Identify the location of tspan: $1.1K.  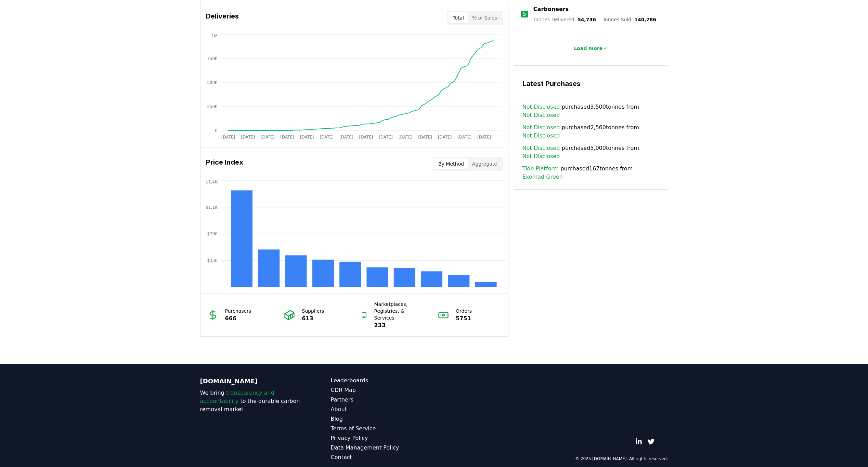
(212, 207).